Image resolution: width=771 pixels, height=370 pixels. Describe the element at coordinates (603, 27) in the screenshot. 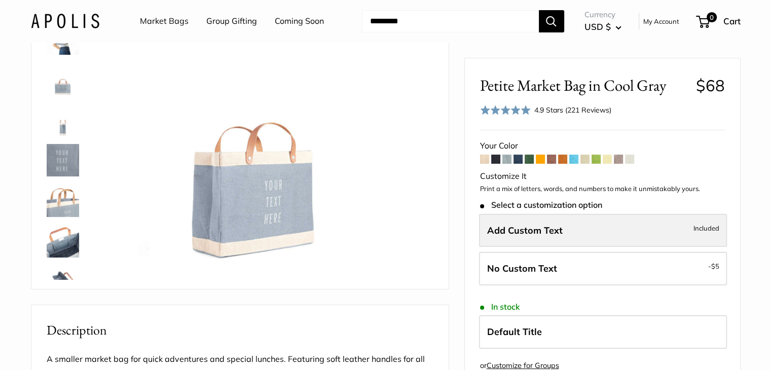

I see `button: USD $` at that location.